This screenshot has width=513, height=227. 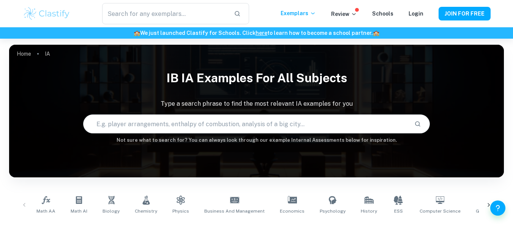 What do you see at coordinates (111, 211) in the screenshot?
I see `span: Biology` at bounding box center [111, 211].